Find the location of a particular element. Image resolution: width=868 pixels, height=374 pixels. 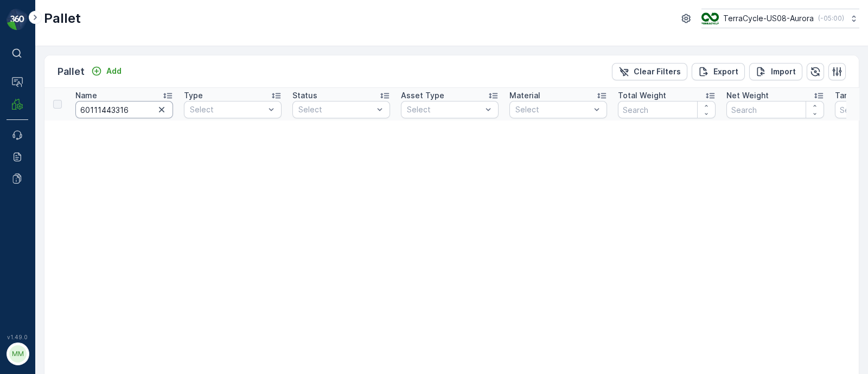

p: Total Weight is located at coordinates (642, 95).